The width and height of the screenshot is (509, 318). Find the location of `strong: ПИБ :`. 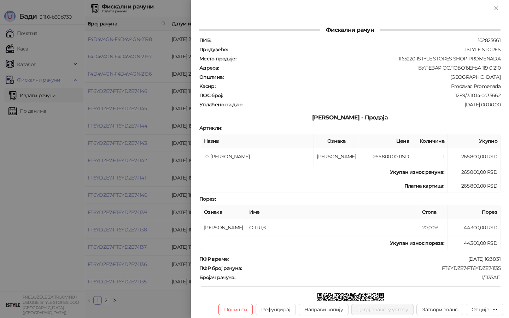

strong: ПИБ : is located at coordinates (205, 40).